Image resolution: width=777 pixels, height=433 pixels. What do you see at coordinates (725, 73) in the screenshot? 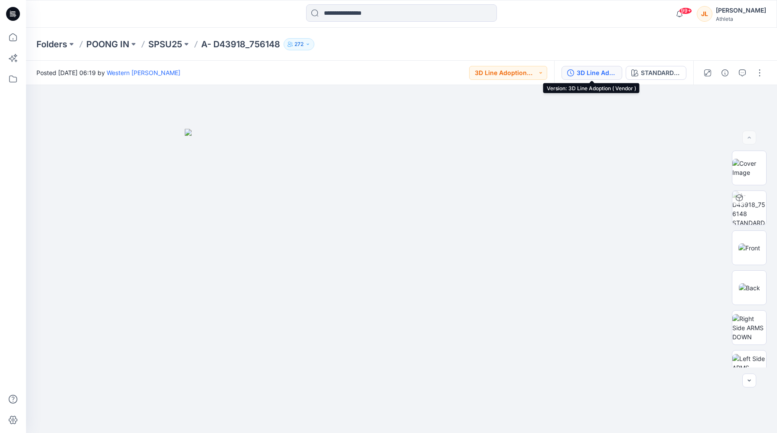
I see `button: Details` at bounding box center [725, 73].